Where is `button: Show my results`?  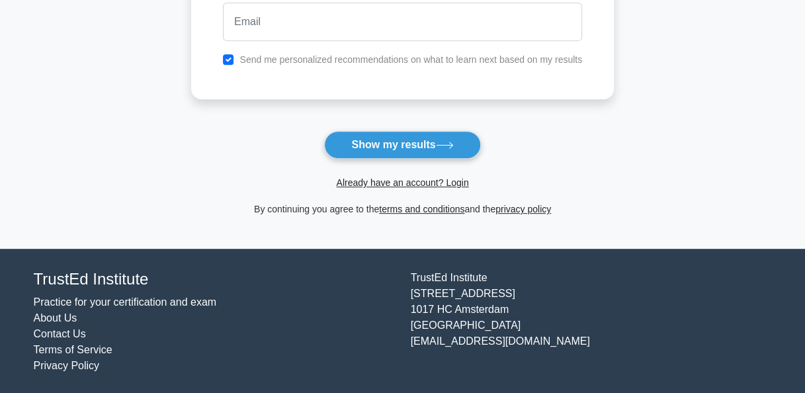
button: Show my results is located at coordinates (402, 145).